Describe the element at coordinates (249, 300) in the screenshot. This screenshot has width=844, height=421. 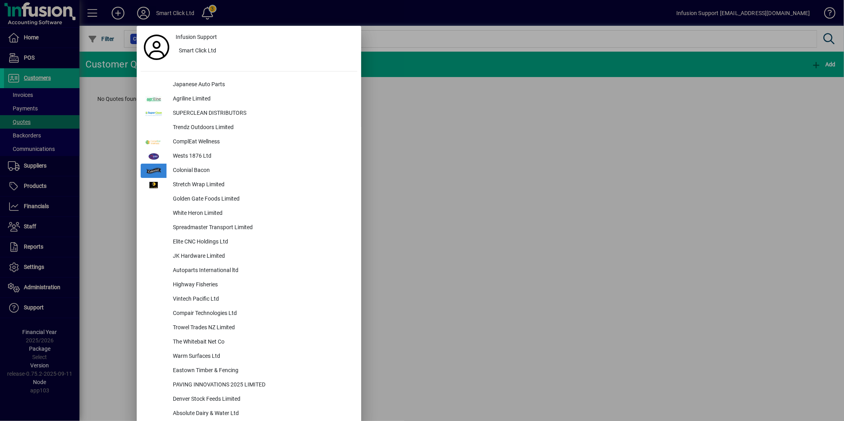
I see `button: Vintech Pacific Ltd` at that location.